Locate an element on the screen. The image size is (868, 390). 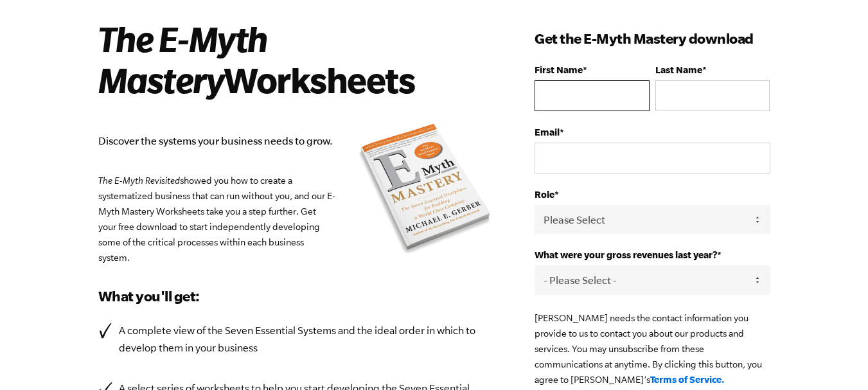
span: Email is located at coordinates (546, 132).